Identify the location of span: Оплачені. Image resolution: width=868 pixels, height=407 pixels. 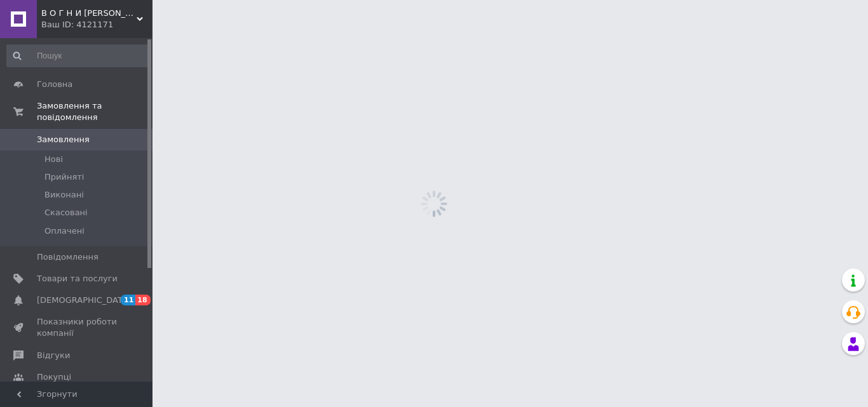
(64, 231).